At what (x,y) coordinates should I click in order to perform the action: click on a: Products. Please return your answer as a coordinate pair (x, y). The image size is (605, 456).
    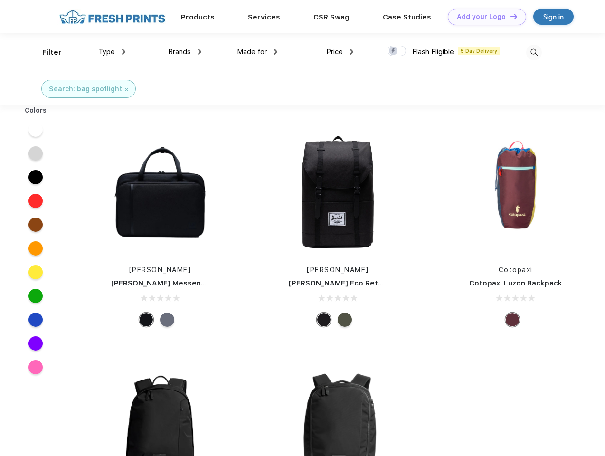
    Looking at the image, I should click on (198, 17).